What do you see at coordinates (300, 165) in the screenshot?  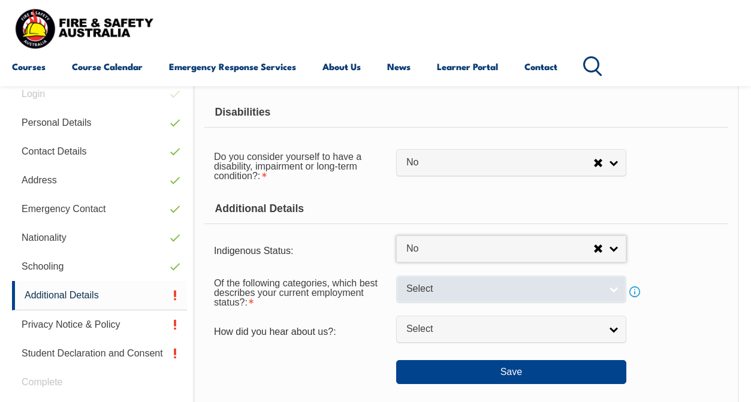 I see `div: Do you consider yourself to have a disability, impairment or long-term condition? is required.` at bounding box center [300, 165].